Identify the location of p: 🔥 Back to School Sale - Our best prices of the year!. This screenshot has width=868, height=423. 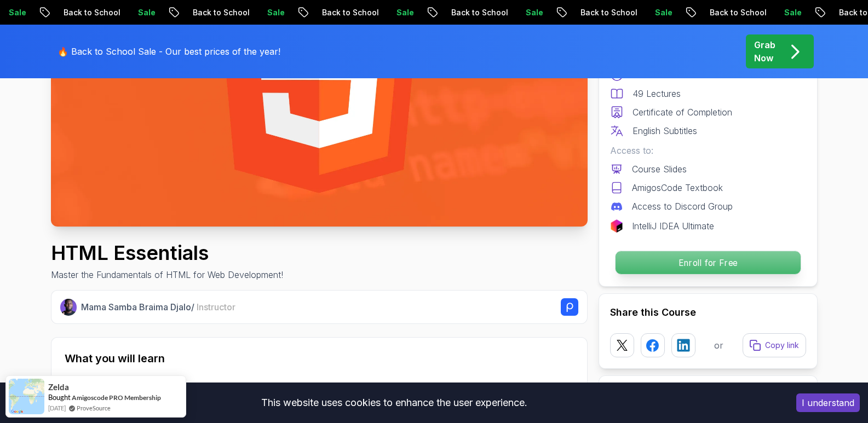
(169, 52).